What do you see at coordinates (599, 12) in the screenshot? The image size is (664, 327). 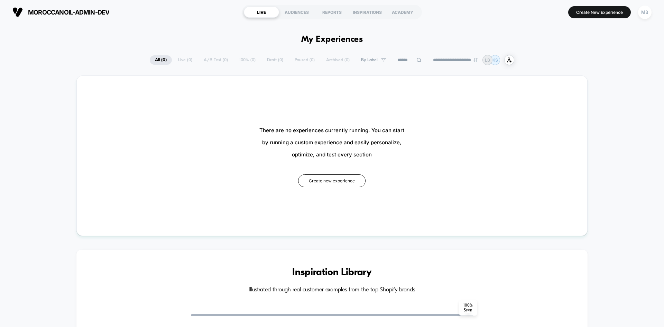 I see `button: Create New Experience` at bounding box center [599, 12].